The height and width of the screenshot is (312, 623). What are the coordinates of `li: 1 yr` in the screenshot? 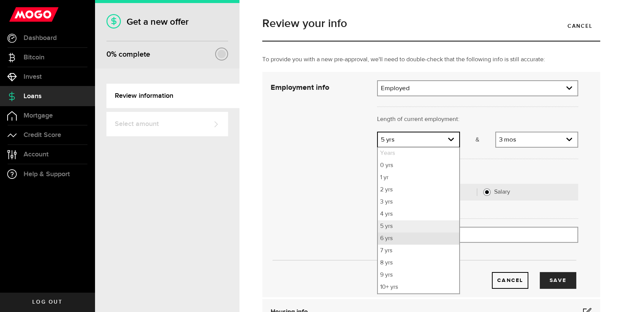 It's located at (419, 178).